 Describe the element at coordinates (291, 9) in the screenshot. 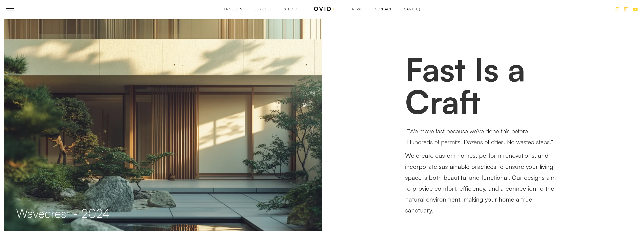

I see `div: Studio` at that location.